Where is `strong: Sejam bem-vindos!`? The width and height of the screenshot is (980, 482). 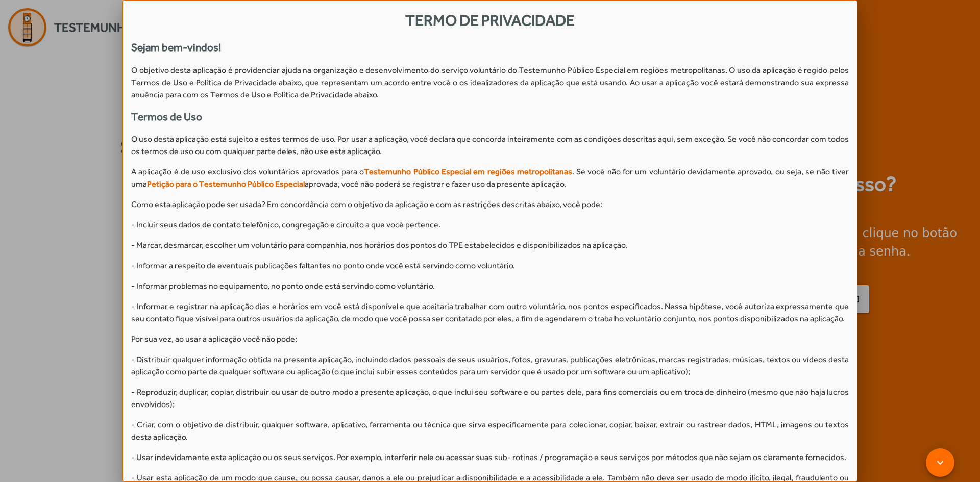
strong: Sejam bem-vindos! is located at coordinates (176, 47).